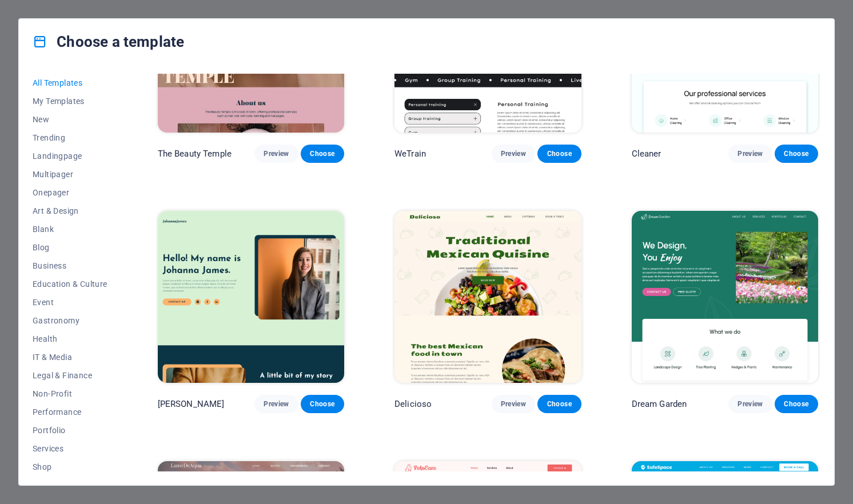 The height and width of the screenshot is (504, 853). What do you see at coordinates (70, 174) in the screenshot?
I see `span: Multipager` at bounding box center [70, 174].